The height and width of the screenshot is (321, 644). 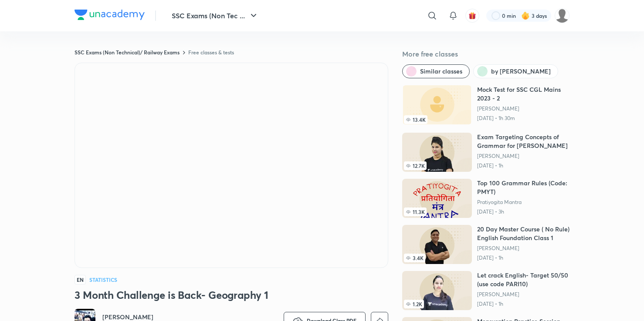 I want to click on span: 3.4K, so click(x=414, y=258).